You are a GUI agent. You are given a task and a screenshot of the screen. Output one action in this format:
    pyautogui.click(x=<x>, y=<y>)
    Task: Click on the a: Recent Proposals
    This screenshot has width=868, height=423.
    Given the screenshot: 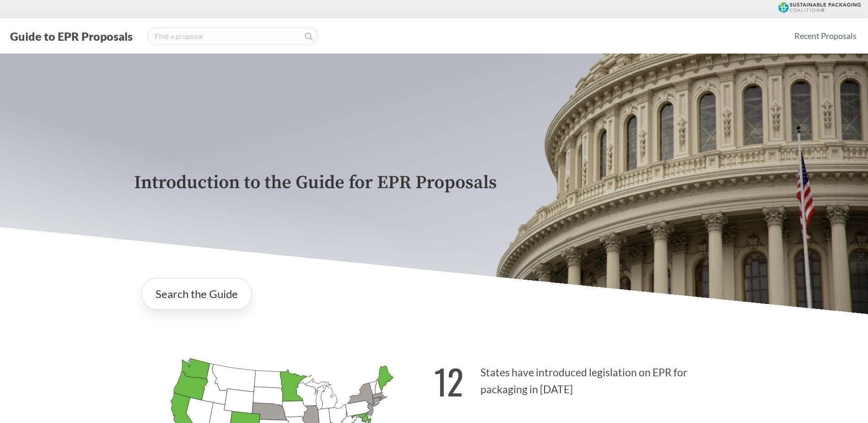 What is the action you would take?
    pyautogui.click(x=826, y=35)
    